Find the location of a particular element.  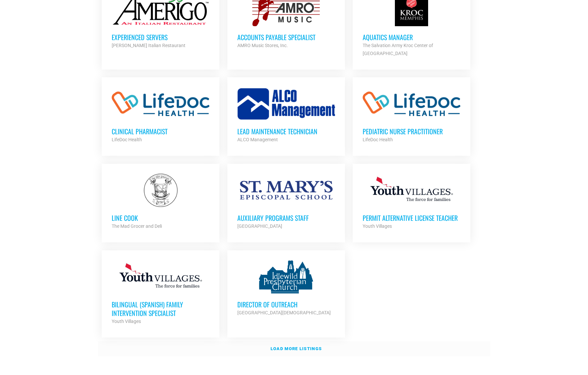

h3: Experienced Servers is located at coordinates (160, 37).